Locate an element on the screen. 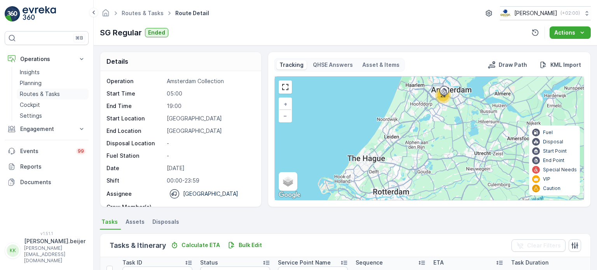 The width and height of the screenshot is (597, 270). p: Fuel is located at coordinates (547, 132).